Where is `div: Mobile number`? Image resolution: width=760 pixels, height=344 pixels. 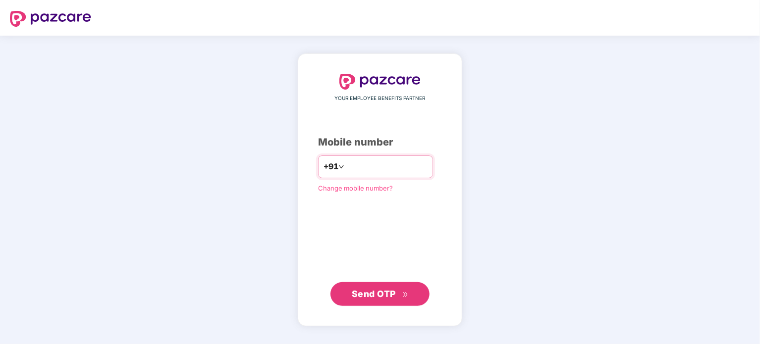 div: Mobile number is located at coordinates (380, 142).